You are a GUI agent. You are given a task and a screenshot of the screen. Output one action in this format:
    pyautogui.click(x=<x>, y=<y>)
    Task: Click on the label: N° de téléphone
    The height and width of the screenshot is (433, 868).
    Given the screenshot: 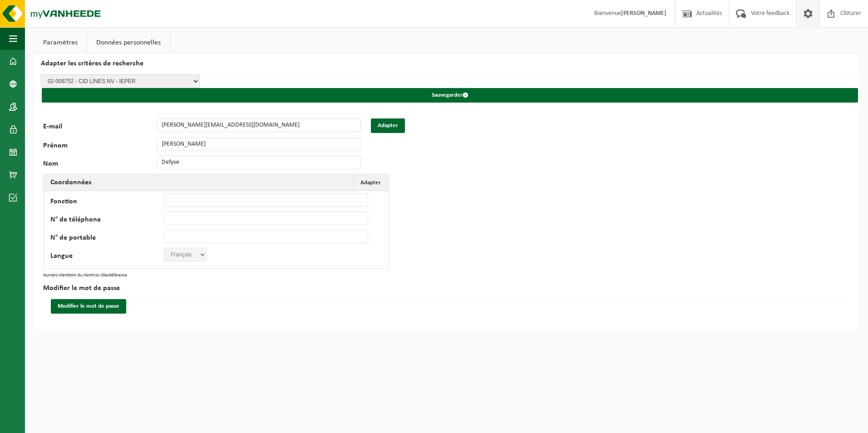 What is the action you would take?
    pyautogui.click(x=107, y=220)
    